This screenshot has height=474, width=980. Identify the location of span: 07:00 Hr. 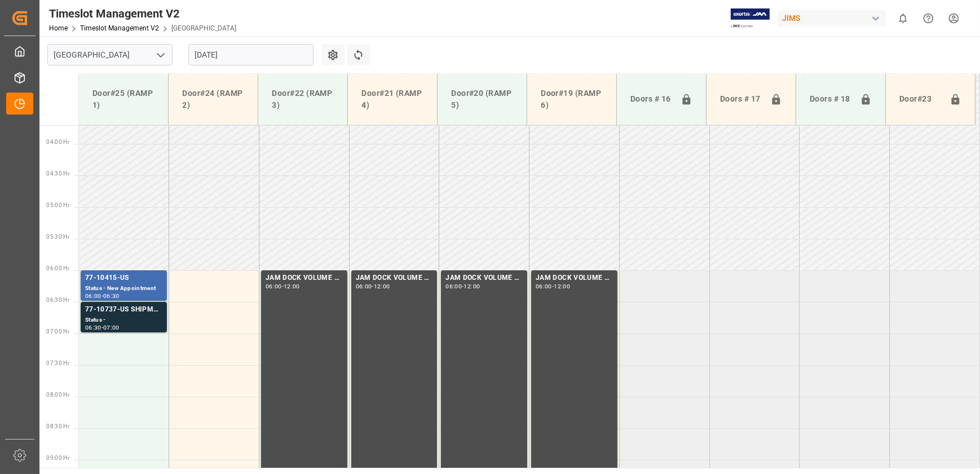
(57, 331).